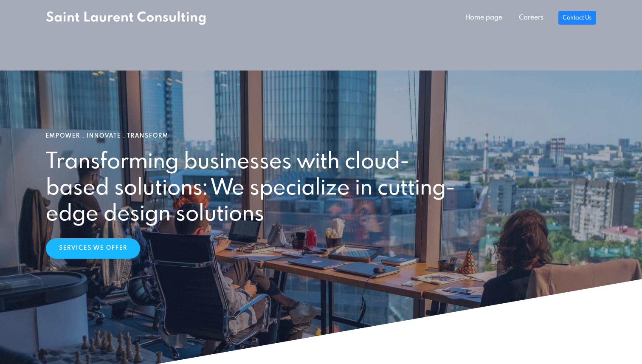  What do you see at coordinates (93, 248) in the screenshot?
I see `a: Services We Offer` at bounding box center [93, 248].